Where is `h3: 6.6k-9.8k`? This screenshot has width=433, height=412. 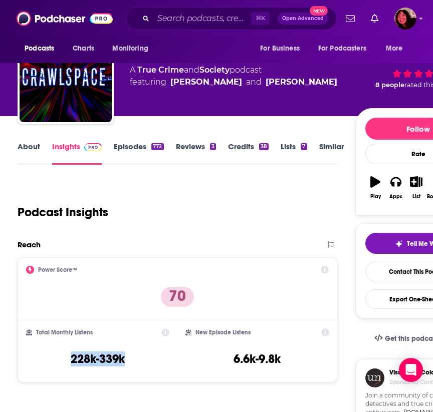 h3: 6.6k-9.8k is located at coordinates (257, 359).